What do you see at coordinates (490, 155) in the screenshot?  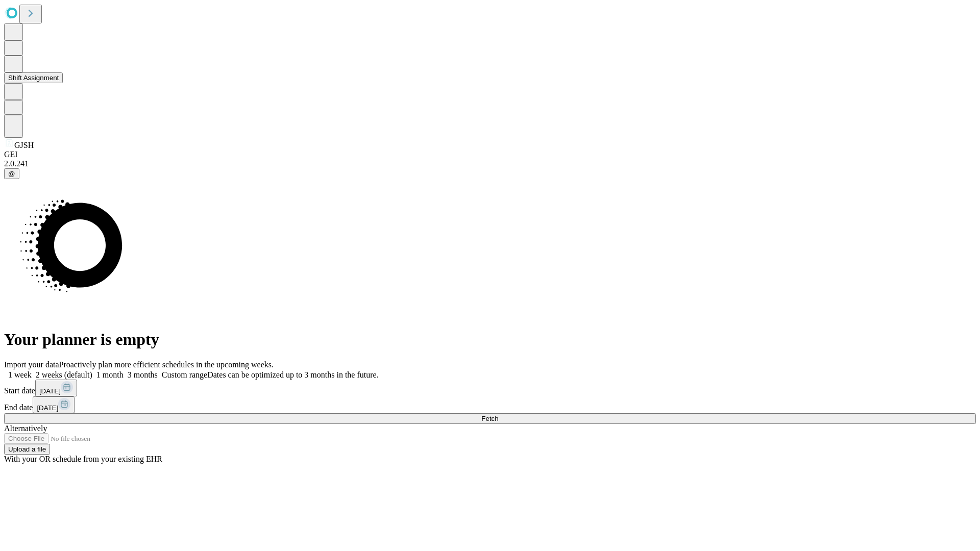 I see `div: GEI` at bounding box center [490, 155].